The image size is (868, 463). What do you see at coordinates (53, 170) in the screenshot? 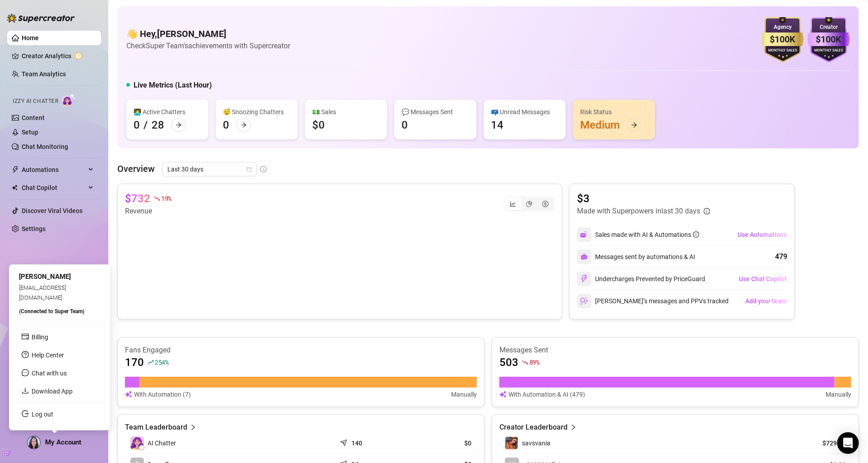
I see `span: Automations` at bounding box center [53, 170].